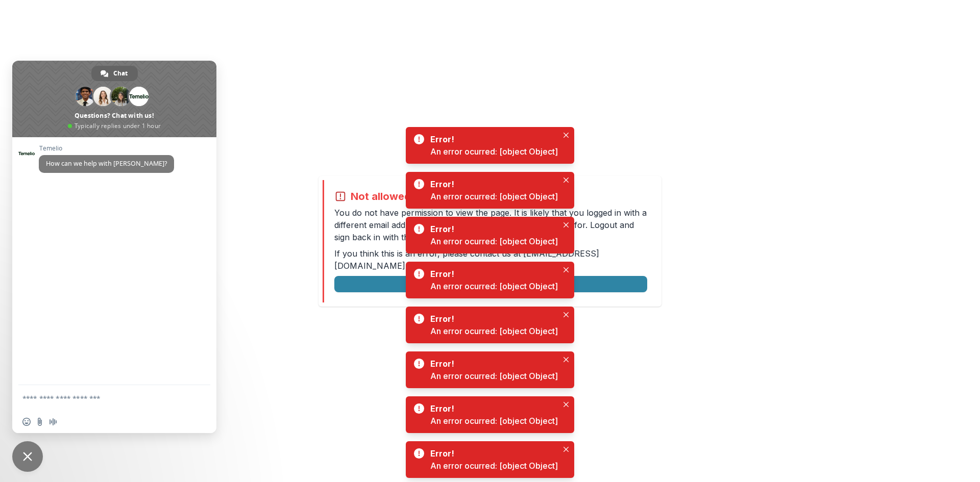  I want to click on button: Logout, so click(490, 284).